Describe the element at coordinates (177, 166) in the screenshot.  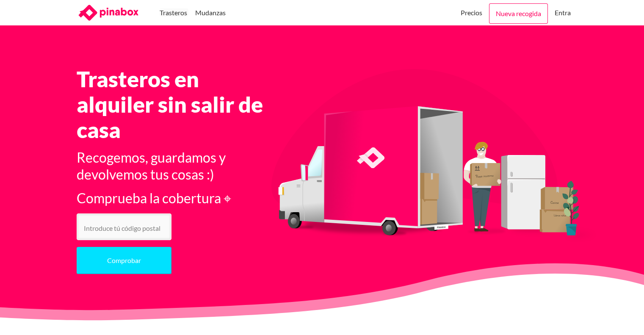
I see `h3: Recogemos, guardamos y devolvemos tus cosas :)` at that location.